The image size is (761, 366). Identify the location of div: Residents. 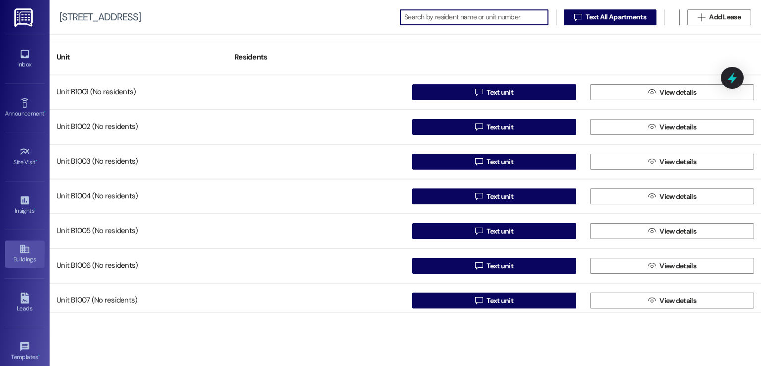
(316, 57).